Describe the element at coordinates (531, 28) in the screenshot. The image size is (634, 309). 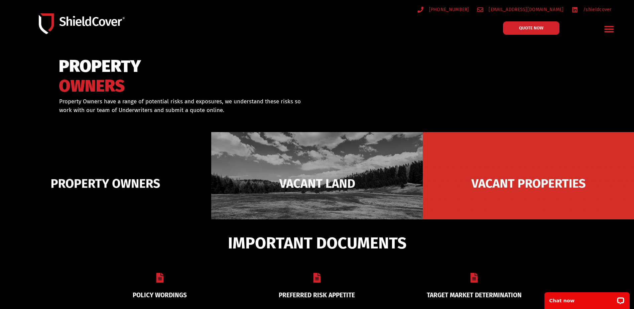
I see `span: QUOTE NOW` at that location.